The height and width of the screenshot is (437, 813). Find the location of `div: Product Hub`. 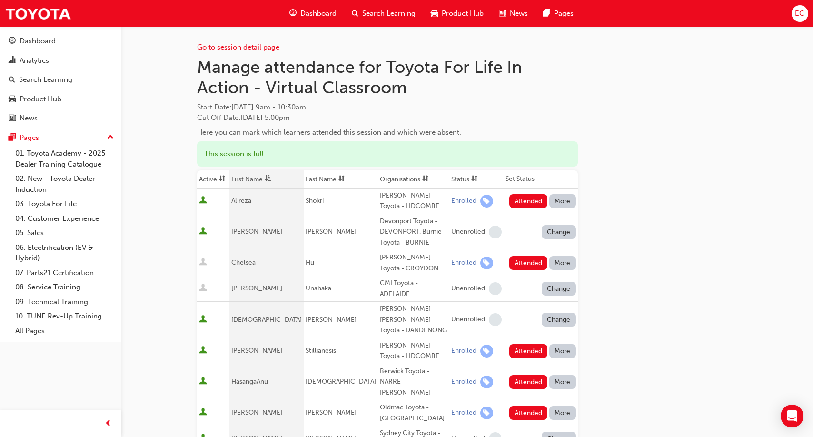

div: Product Hub is located at coordinates (40, 99).